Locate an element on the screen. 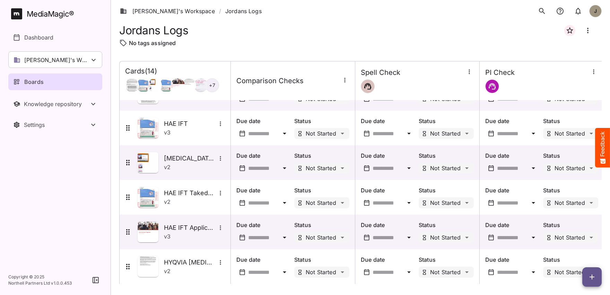  button: More options for Entyvio Phreesia is located at coordinates (221, 159).